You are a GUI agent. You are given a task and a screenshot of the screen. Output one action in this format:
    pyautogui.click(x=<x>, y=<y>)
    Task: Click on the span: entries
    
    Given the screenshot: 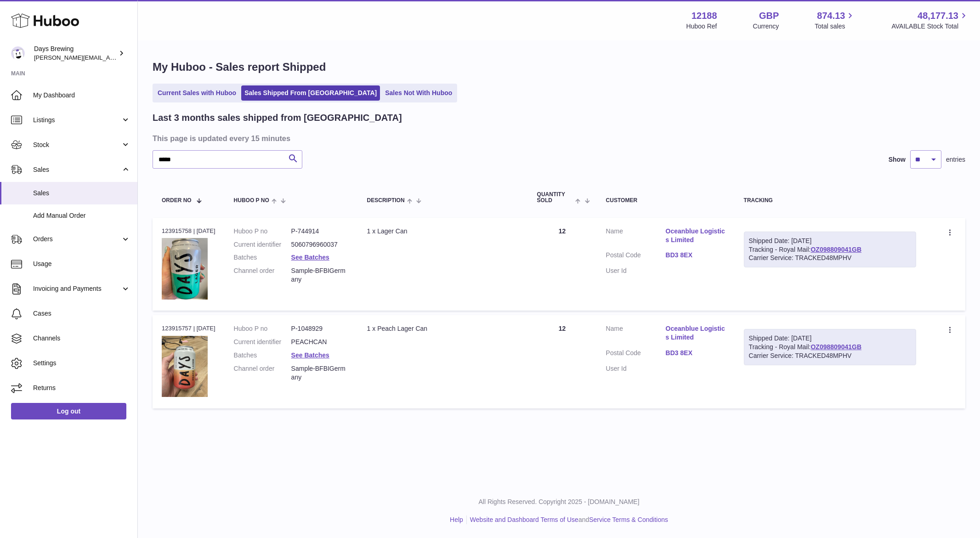 What is the action you would take?
    pyautogui.click(x=956, y=159)
    